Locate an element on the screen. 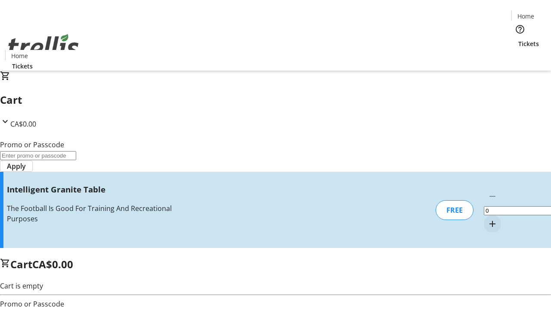 This screenshot has height=310, width=551. div: The Football Is Good For Training And Recreational Purposes is located at coordinates (101, 214).